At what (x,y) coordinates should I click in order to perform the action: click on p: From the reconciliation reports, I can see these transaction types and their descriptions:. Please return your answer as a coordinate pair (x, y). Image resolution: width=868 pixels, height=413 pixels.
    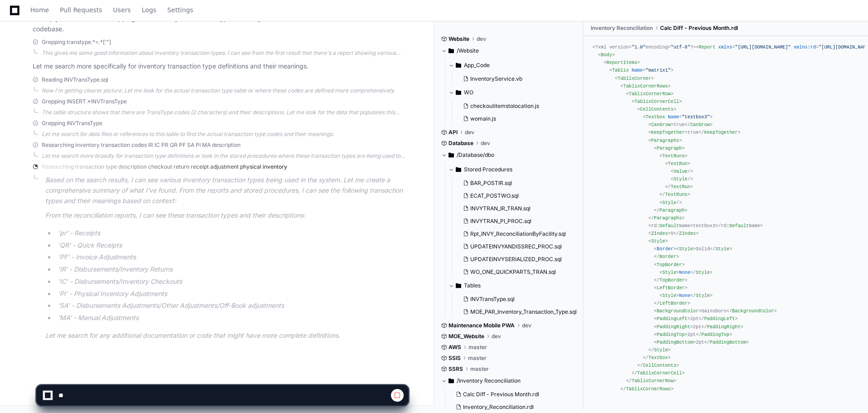
    Looking at the image, I should click on (226, 215).